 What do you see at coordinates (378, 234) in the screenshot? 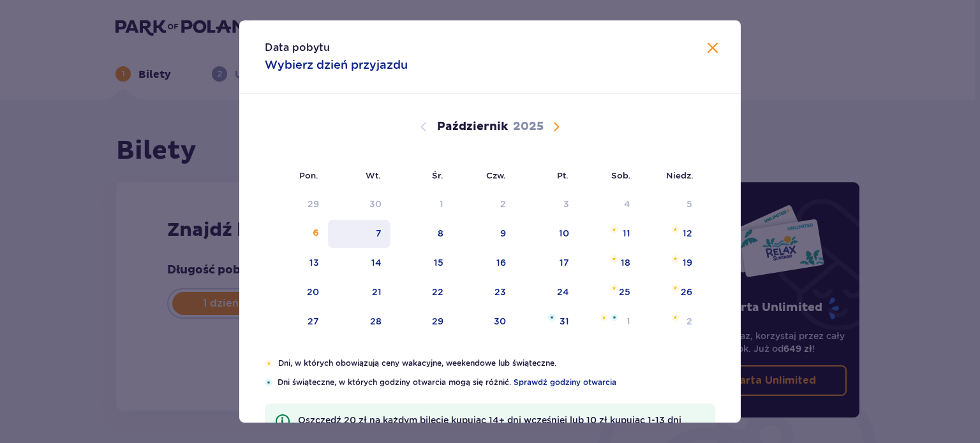
I see `div: 7` at bounding box center [378, 234].